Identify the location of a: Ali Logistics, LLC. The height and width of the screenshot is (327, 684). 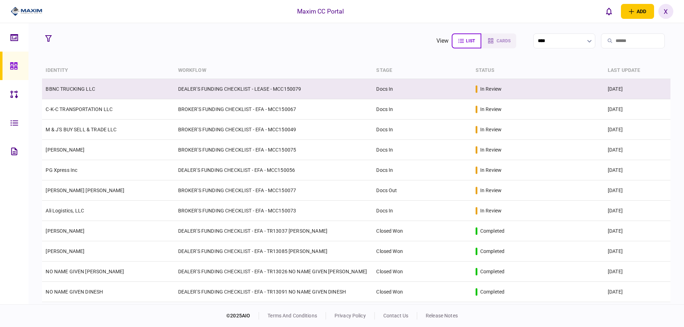
(65, 211).